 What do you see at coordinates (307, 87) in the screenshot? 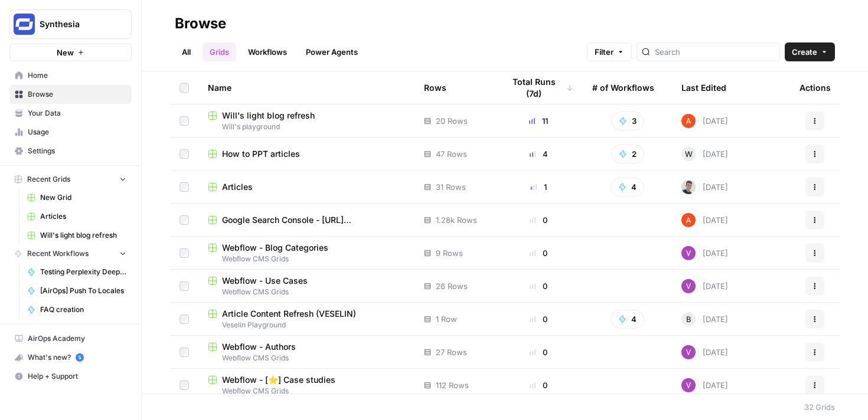
I see `div: Name` at bounding box center [307, 87].